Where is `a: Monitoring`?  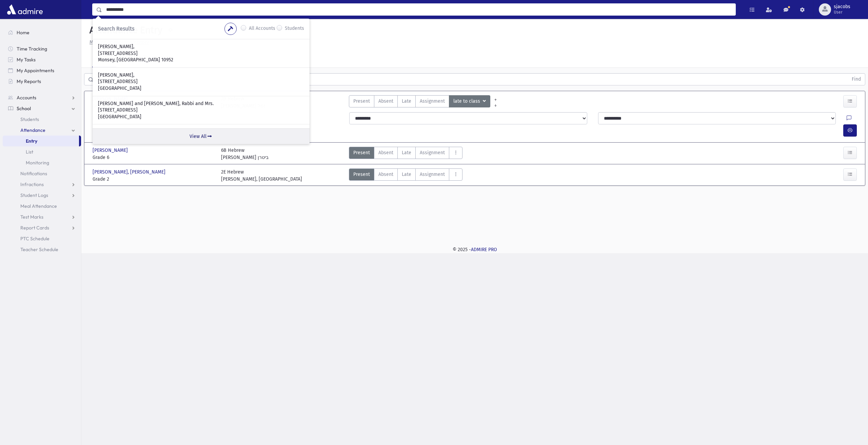 a: Monitoring is located at coordinates (42, 163).